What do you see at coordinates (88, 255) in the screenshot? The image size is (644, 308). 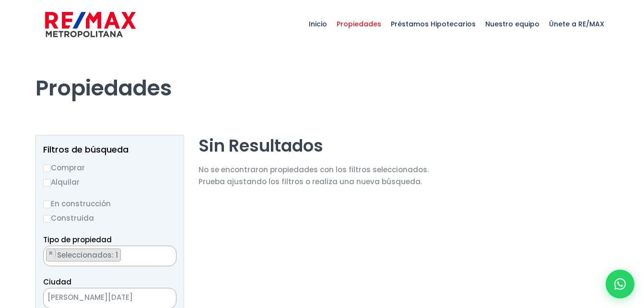 I see `span: Seleccionados: 1` at bounding box center [88, 255].